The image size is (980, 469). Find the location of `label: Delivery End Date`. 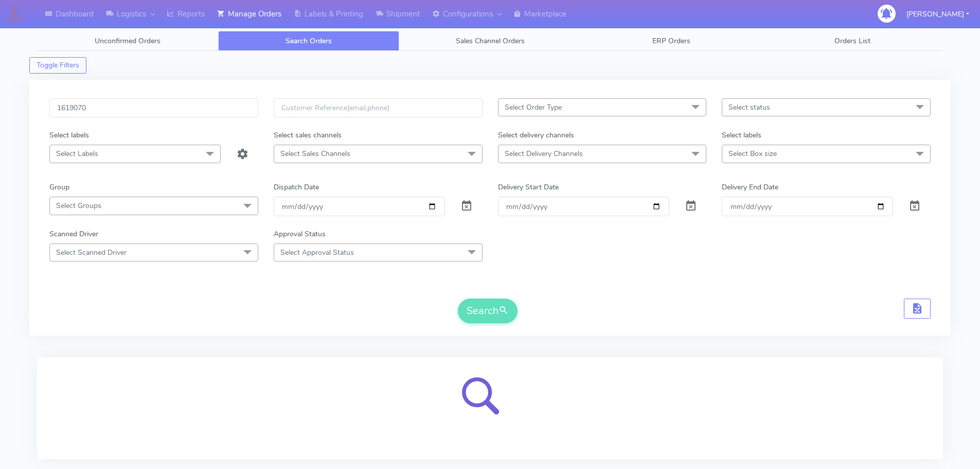

label: Delivery End Date is located at coordinates (750, 186).